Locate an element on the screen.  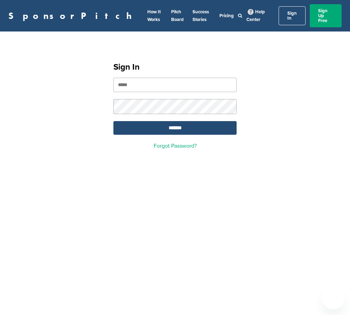
a: SponsorPitch is located at coordinates (72, 16).